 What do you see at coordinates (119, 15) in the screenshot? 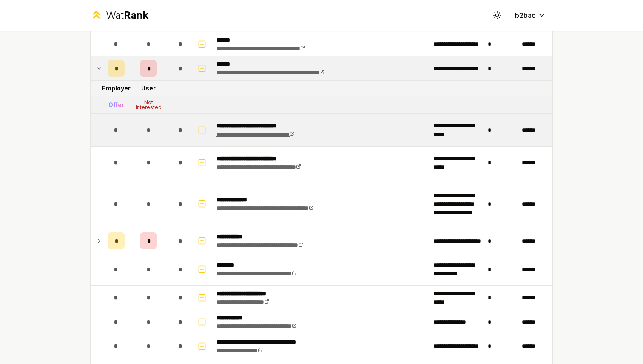
I see `a: WatRank` at bounding box center [119, 15].